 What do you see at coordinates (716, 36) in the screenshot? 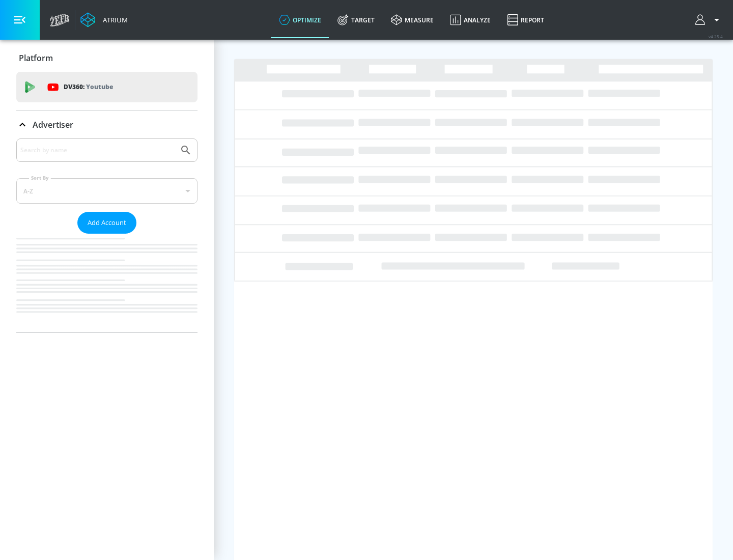
I see `span: v 4.25.4` at bounding box center [716, 36].